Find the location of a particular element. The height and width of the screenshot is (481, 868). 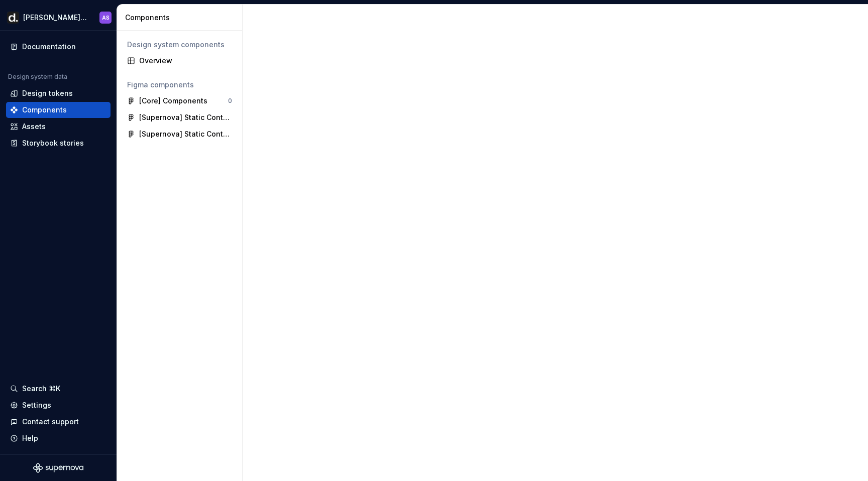

div: [Core] Components is located at coordinates (173, 101).